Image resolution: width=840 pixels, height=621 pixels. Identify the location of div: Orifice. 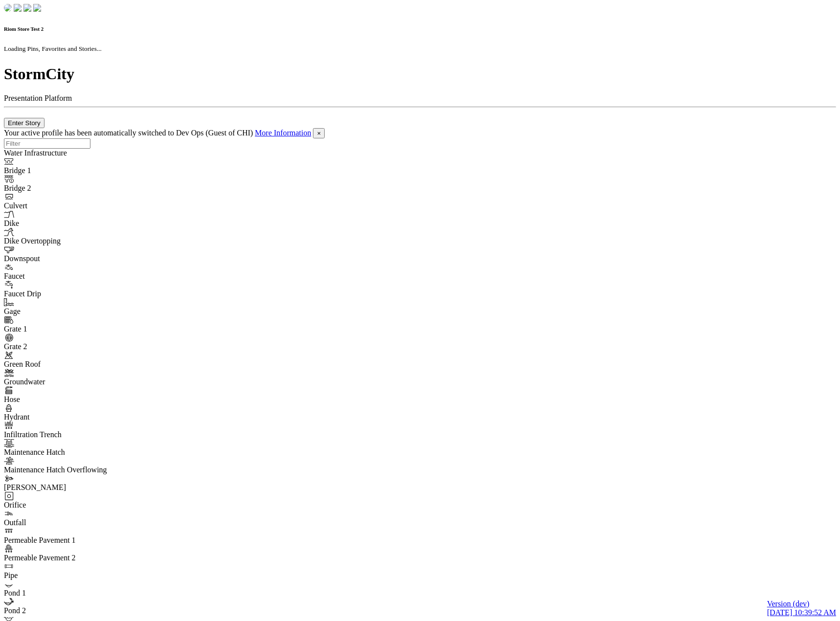
(70, 505).